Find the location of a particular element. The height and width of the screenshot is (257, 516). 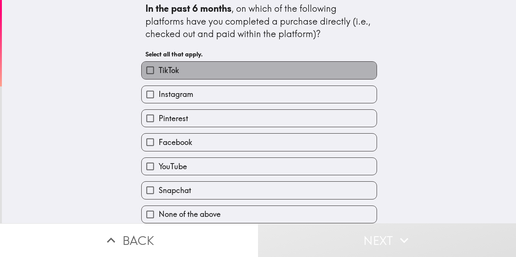

b: In the past 6 months is located at coordinates (189, 8).